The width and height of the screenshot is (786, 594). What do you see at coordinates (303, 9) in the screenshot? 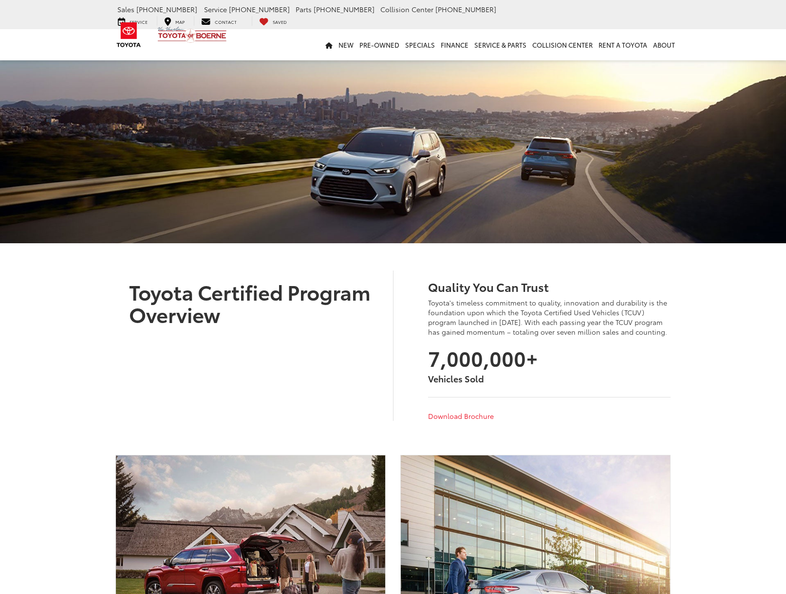
I see `span: Parts` at bounding box center [303, 9].